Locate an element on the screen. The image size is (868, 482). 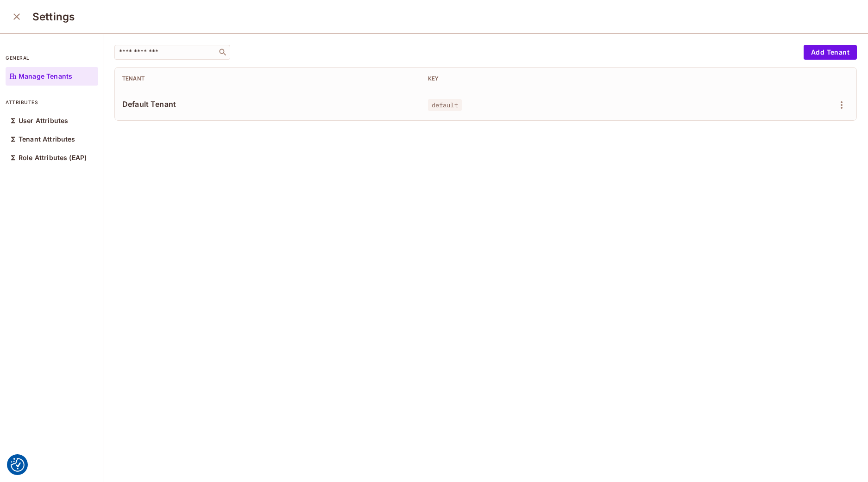
img: Revisit consent button is located at coordinates (18, 465).